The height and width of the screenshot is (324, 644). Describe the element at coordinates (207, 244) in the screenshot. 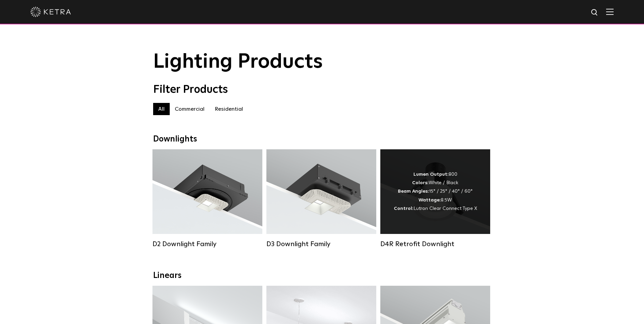

I see `div: D2 Downlight Family` at that location.